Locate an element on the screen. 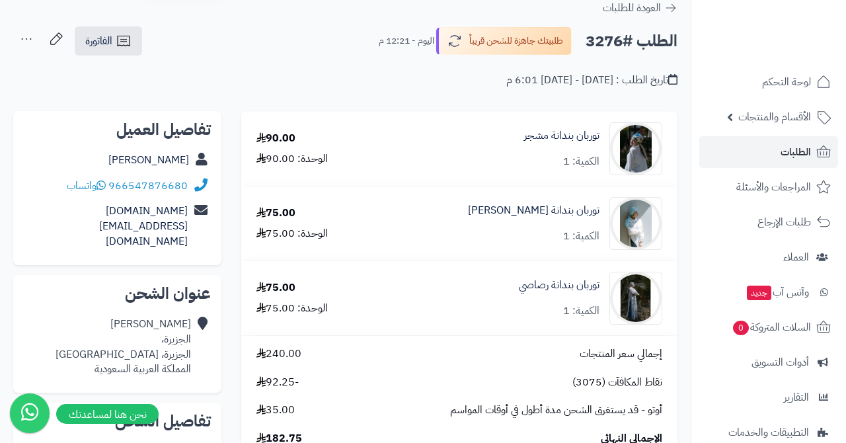 Image resolution: width=846 pixels, height=443 pixels. h2: تفاصيل العميل is located at coordinates (117, 130).